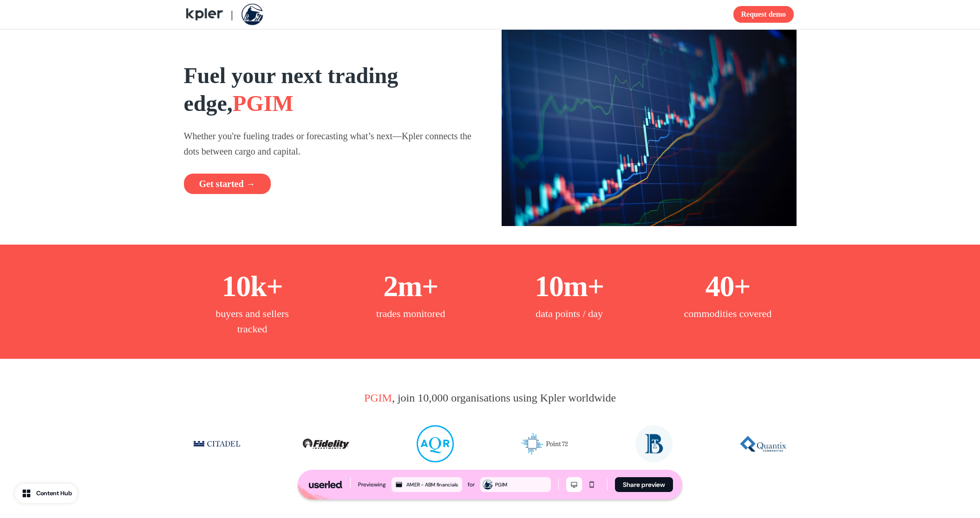  What do you see at coordinates (46, 494) in the screenshot?
I see `button: Content Hub` at bounding box center [46, 494].